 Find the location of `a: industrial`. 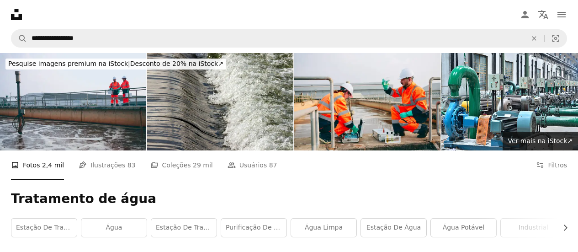

a: industrial is located at coordinates (534, 228).